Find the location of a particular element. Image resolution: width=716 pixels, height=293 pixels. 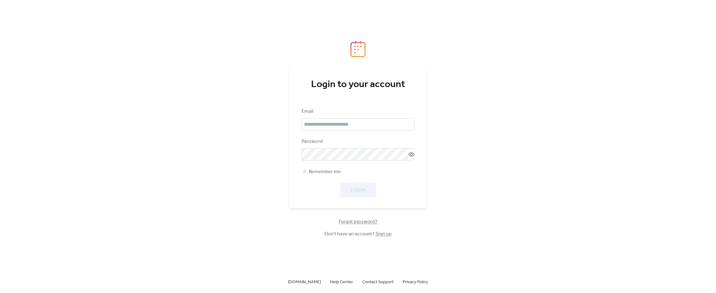

div: Password is located at coordinates (357, 142).